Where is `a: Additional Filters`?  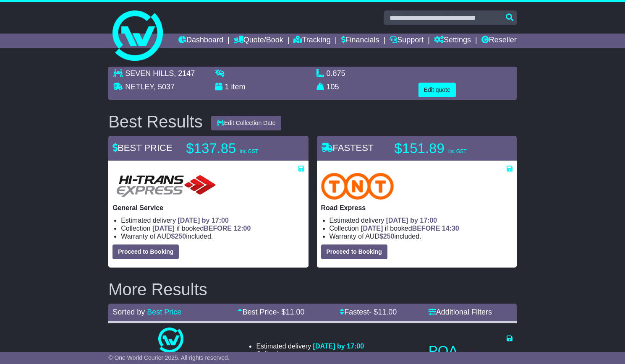
a: Additional Filters is located at coordinates (460, 312).